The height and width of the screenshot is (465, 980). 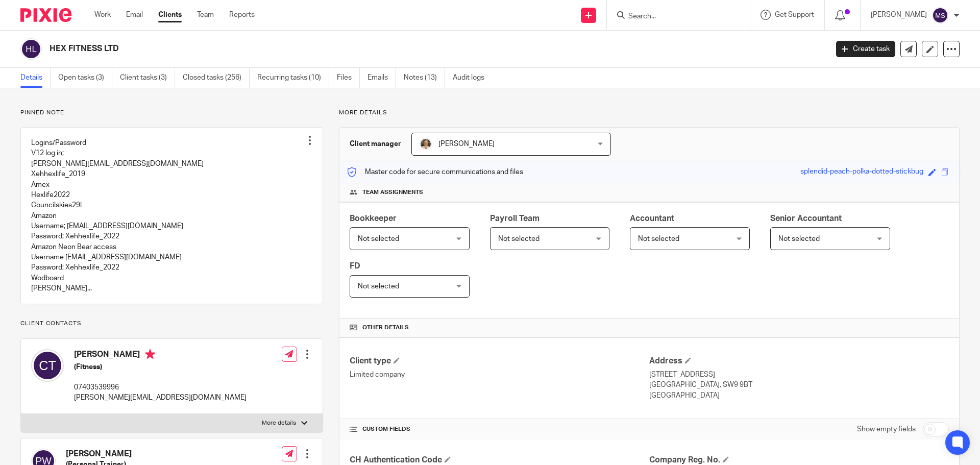 What do you see at coordinates (385, 328) in the screenshot?
I see `span: Other details` at bounding box center [385, 328].